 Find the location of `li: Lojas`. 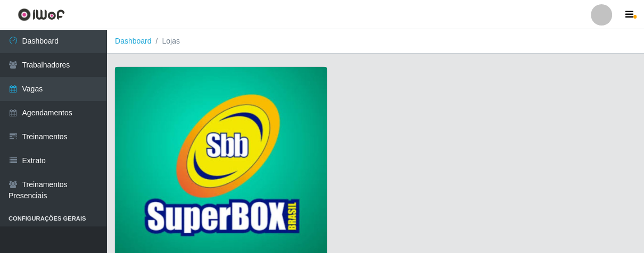

li: Lojas is located at coordinates (166, 41).